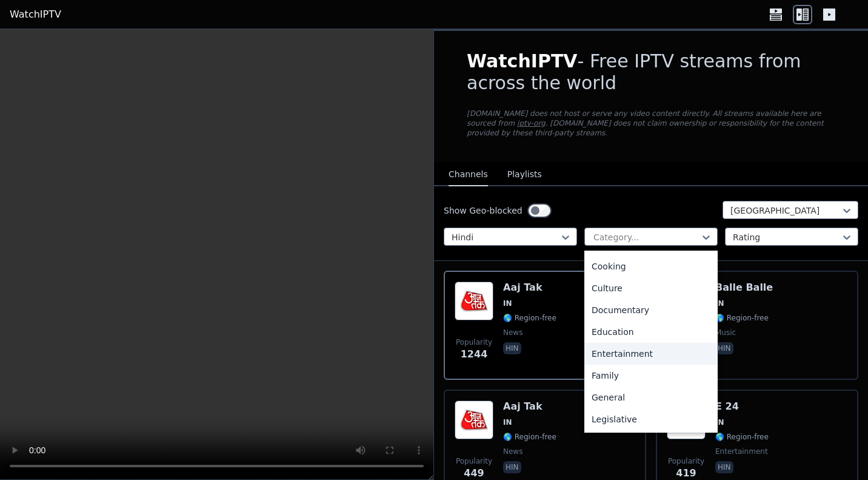 This screenshot has height=480, width=868. Describe the element at coordinates (474, 354) in the screenshot. I see `span: 1244` at that location.